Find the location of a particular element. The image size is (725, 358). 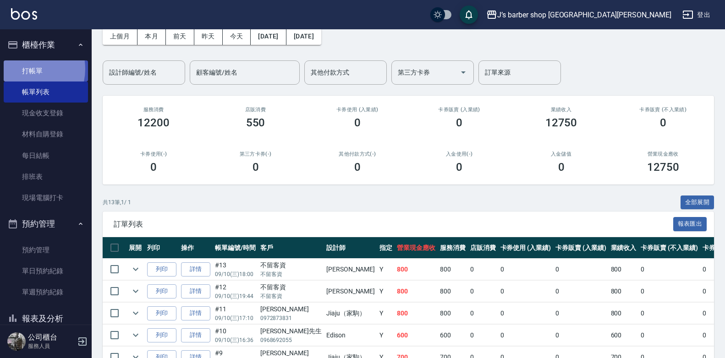

p: 0968692055 is located at coordinates (291, 341).